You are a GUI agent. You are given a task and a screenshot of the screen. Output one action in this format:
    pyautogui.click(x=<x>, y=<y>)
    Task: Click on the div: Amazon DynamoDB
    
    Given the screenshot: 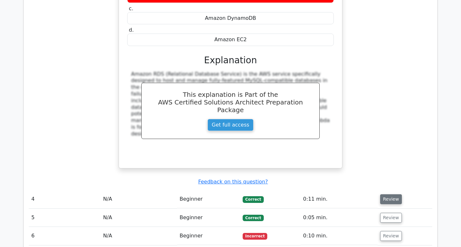 What is the action you would take?
    pyautogui.click(x=230, y=18)
    